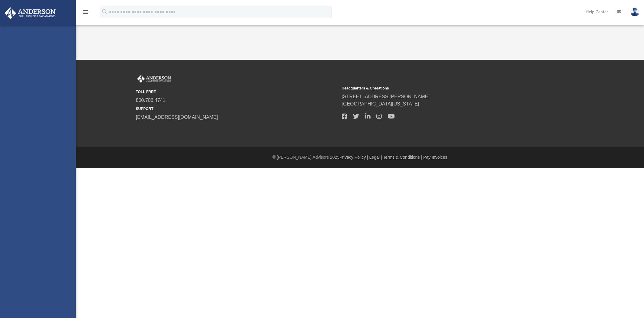 This screenshot has width=644, height=318. I want to click on small: SUPPORT, so click(237, 109).